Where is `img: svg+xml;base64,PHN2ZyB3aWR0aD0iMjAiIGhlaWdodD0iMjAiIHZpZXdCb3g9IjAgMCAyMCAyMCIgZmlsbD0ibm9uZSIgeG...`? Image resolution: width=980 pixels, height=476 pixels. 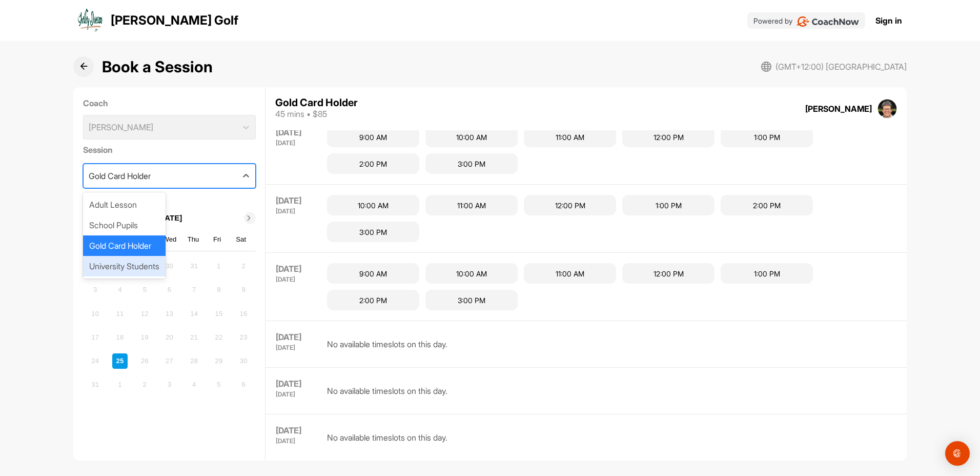
img: svg+xml;base64,PHN2ZyB3aWR0aD0iMjAiIGhlaWdodD0iMjAiIHZpZXdCb3g9IjAgMCAyMCAyMCIgZmlsbD0ibm9uZSIgeG... is located at coordinates (766, 67).